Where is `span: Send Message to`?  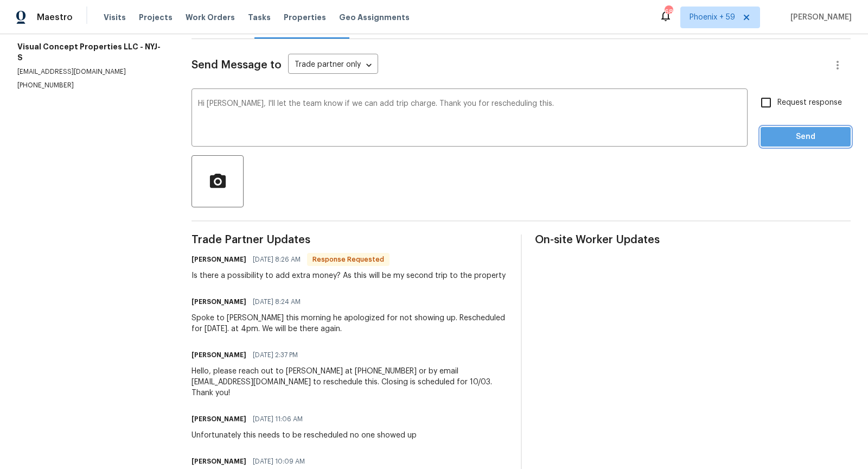
span: Send Message to is located at coordinates (237, 65).